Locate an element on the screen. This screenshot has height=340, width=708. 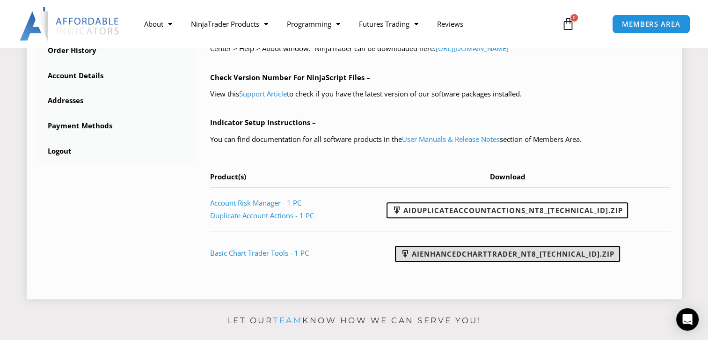
span: 0 is located at coordinates (574, 18).